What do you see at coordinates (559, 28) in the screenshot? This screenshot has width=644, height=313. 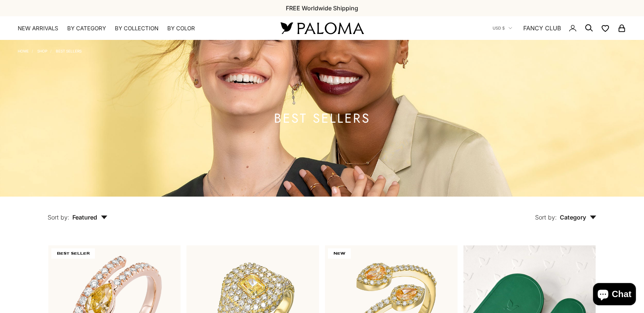 I see `nav: Secondary navigation` at bounding box center [559, 28].